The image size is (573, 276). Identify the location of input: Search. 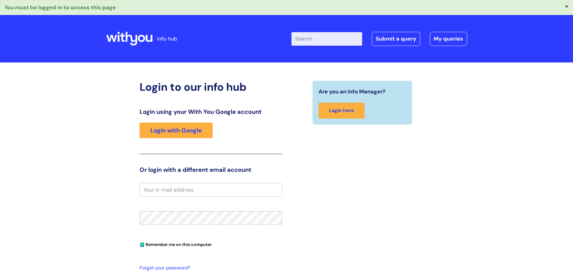
(327, 39).